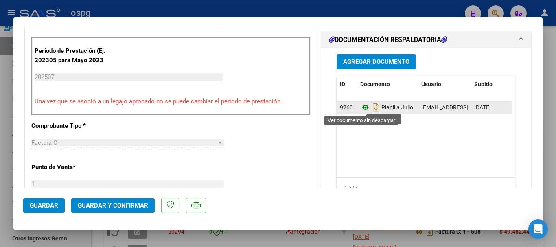  I want to click on span: Guardar, so click(44, 205).